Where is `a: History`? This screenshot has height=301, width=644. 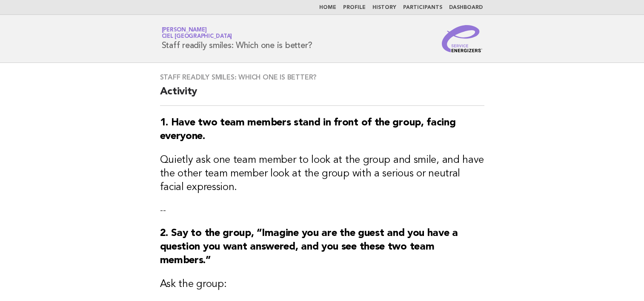 a: History is located at coordinates (384, 7).